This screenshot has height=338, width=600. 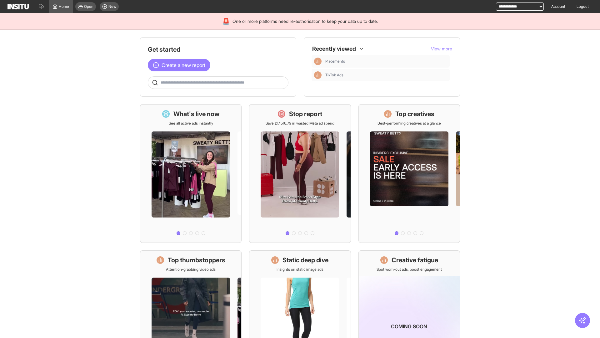 I want to click on span: New, so click(x=112, y=7).